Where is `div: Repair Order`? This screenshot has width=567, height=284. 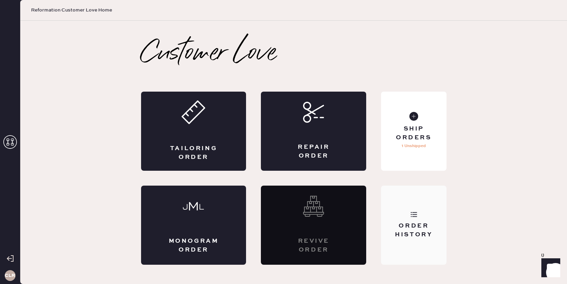 div: Repair Order is located at coordinates (314, 151).